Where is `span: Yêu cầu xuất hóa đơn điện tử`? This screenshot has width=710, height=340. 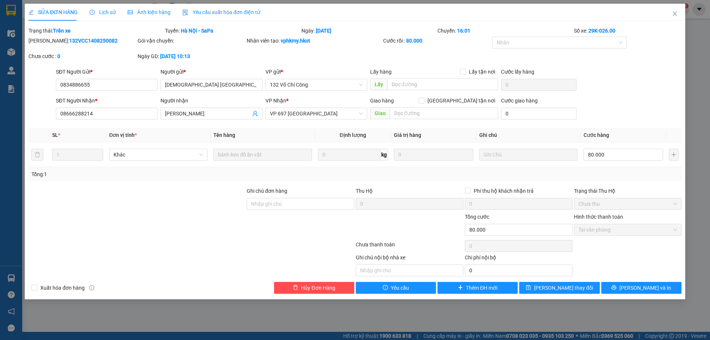
span: Yêu cầu xuất hóa đơn điện tử is located at coordinates (221, 12).